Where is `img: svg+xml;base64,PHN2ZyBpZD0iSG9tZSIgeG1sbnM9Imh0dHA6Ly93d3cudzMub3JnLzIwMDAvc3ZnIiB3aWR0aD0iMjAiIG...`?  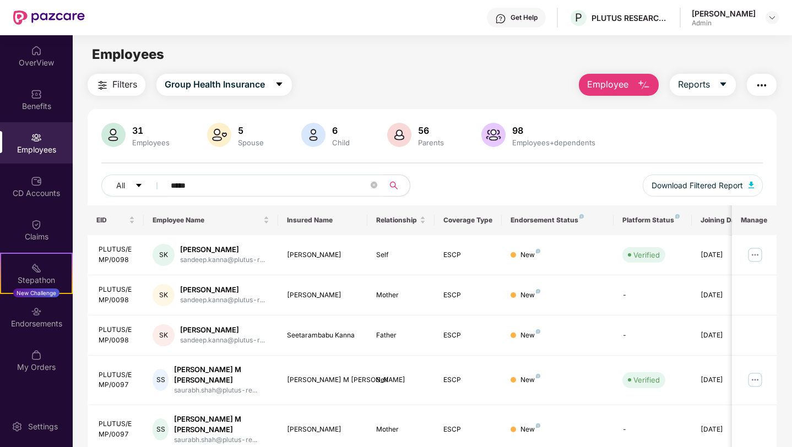 img: svg+xml;base64,PHN2ZyBpZD0iSG9tZSIgeG1sbnM9Imh0dHA6Ly93d3cudzMub3JnLzIwMDAvc3ZnIiB3aWR0aD0iMjAiIG... is located at coordinates (36, 51).